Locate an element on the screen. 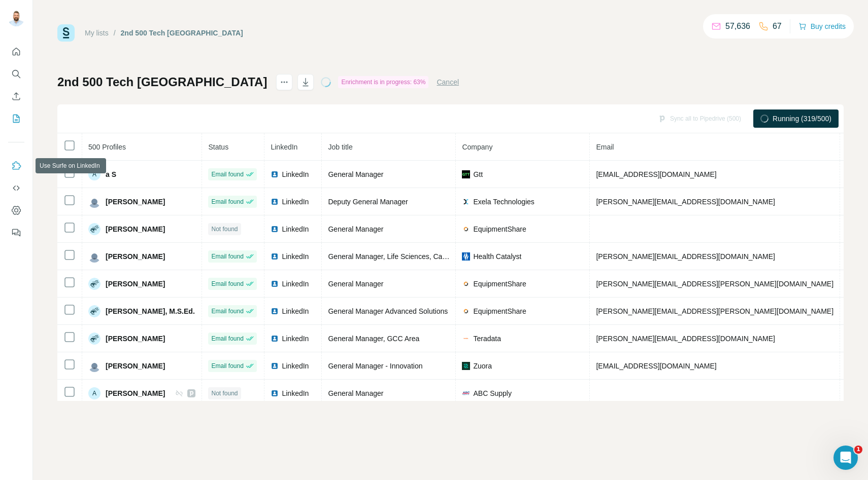 Image resolution: width=868 pixels, height=480 pixels. p: 67 is located at coordinates (777, 27).